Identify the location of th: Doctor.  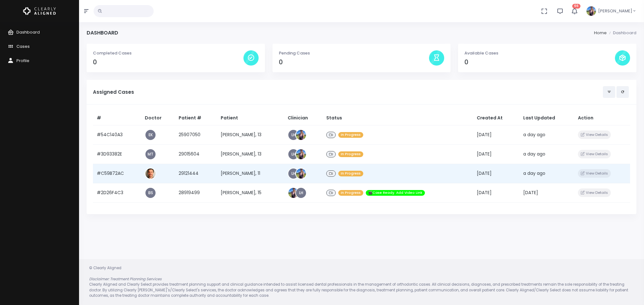
(158, 118).